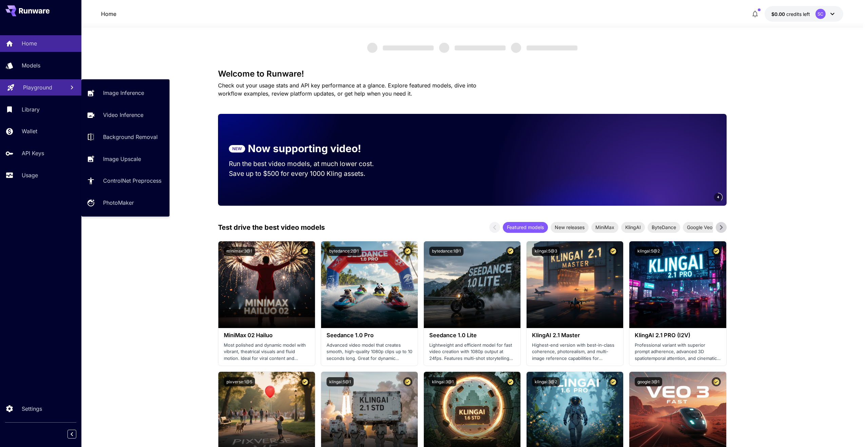  I want to click on button: klingai:5@3, so click(546, 251).